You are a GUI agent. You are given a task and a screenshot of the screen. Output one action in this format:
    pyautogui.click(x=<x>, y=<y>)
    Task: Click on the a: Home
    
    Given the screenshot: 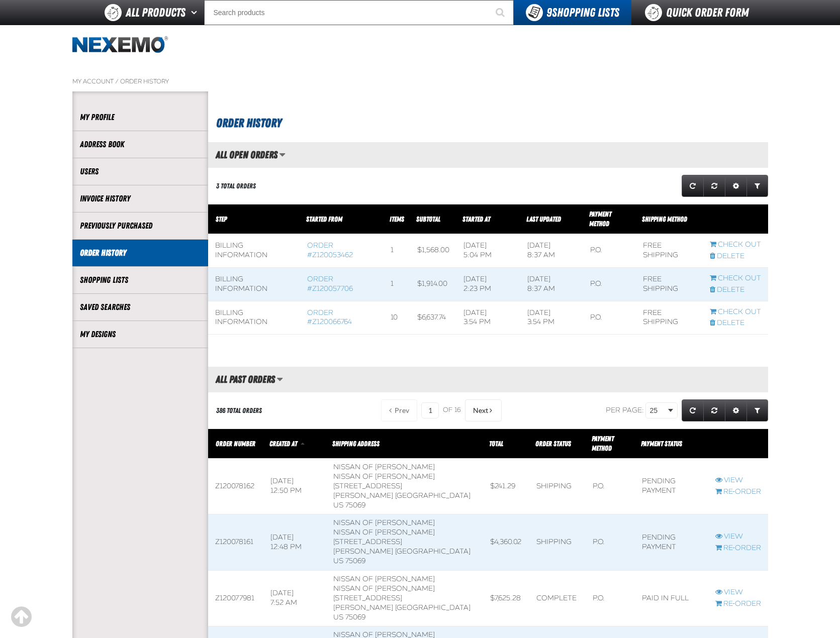 What is the action you would take?
    pyautogui.click(x=120, y=45)
    